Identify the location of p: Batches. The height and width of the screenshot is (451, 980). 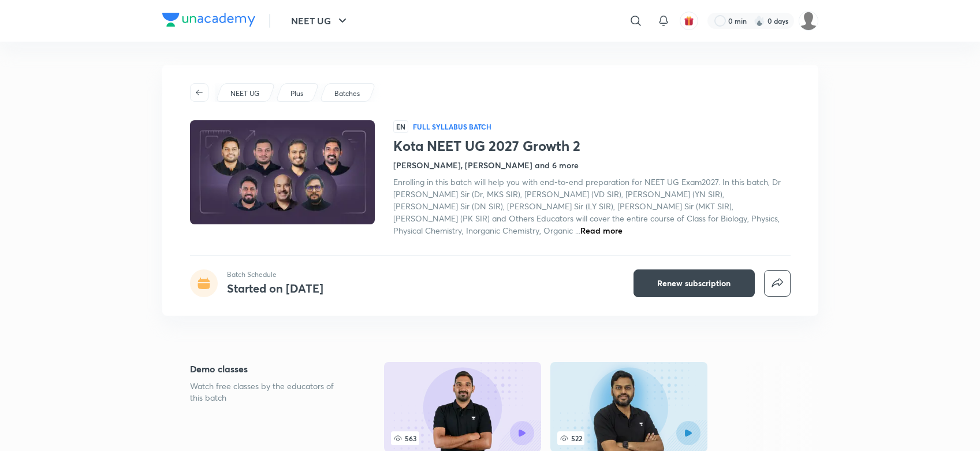
(347, 94).